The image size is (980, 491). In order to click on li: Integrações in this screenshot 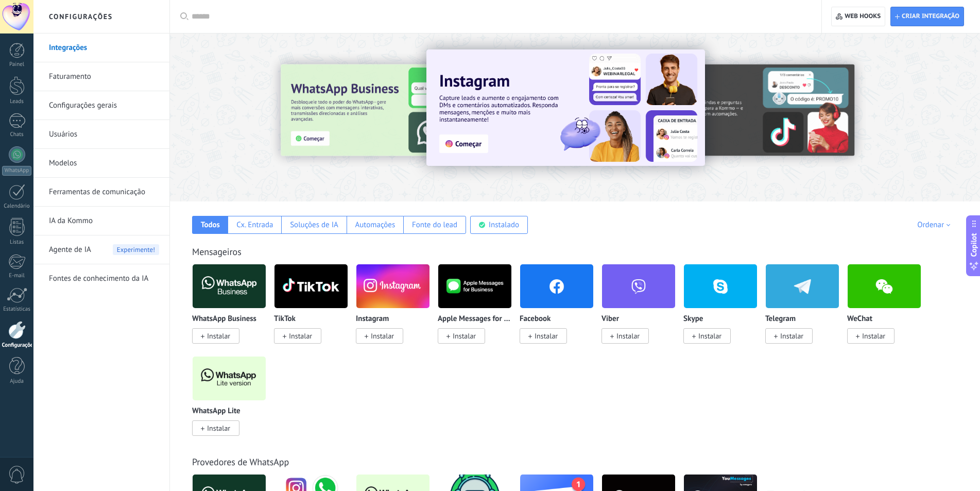, I will do `click(102, 48)`.